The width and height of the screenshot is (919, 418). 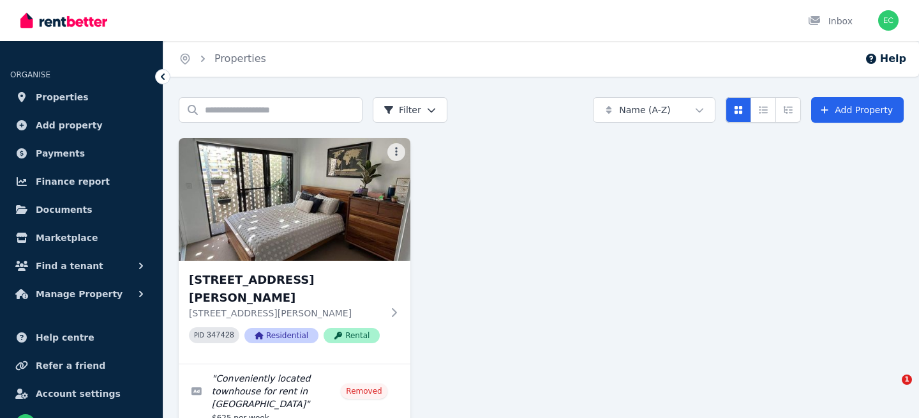 I want to click on button: Manage Property, so click(x=81, y=294).